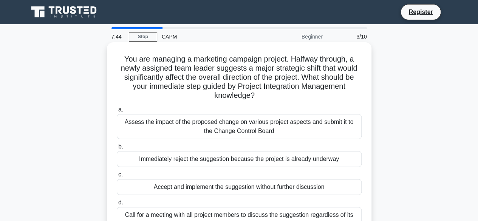  Describe the element at coordinates (239, 77) in the screenshot. I see `h5: You are managing a marketing campaign project. Halfway through, a newly assigned team leader sugg...` at that location.